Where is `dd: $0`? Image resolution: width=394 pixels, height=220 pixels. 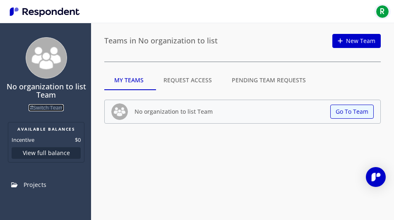
dd: $0 is located at coordinates (78, 140).